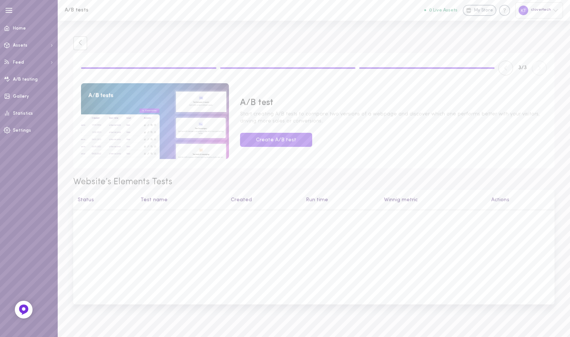 This screenshot has height=337, width=570. I want to click on div: clovertech, so click(539, 10).